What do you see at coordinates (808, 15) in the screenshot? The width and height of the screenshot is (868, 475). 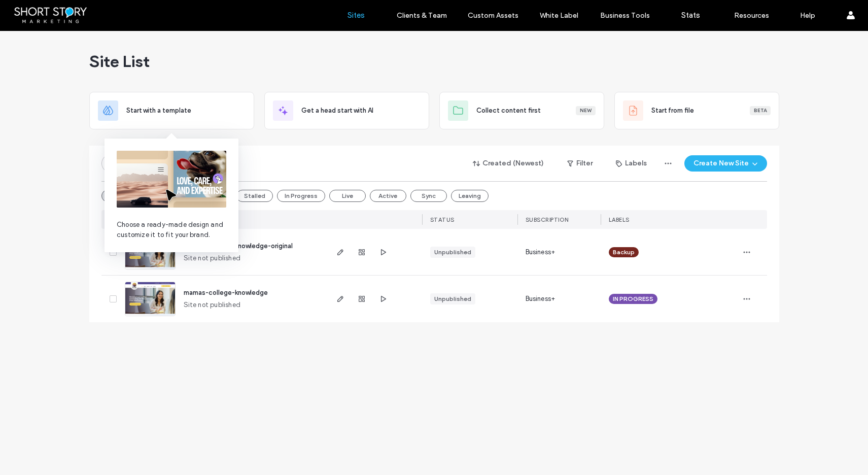 I see `label: Help` at bounding box center [808, 15].